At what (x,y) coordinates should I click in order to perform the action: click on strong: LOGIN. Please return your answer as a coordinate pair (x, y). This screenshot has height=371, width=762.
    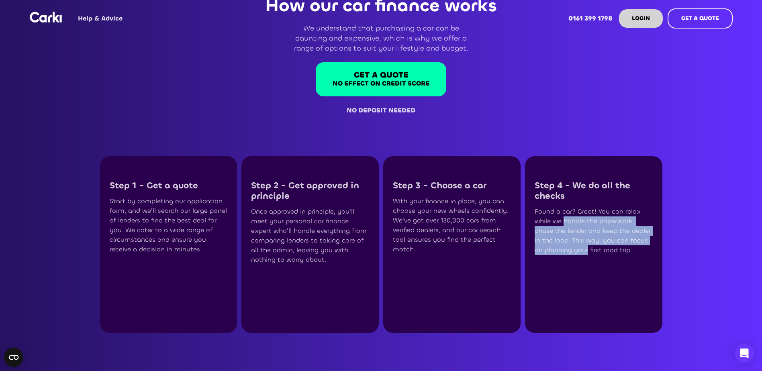
    Looking at the image, I should click on (641, 18).